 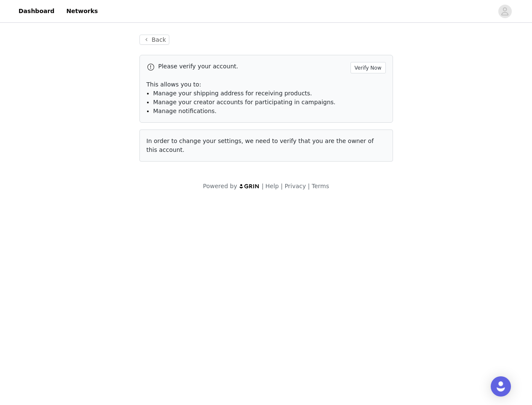 I want to click on a: Privacy, so click(x=295, y=186).